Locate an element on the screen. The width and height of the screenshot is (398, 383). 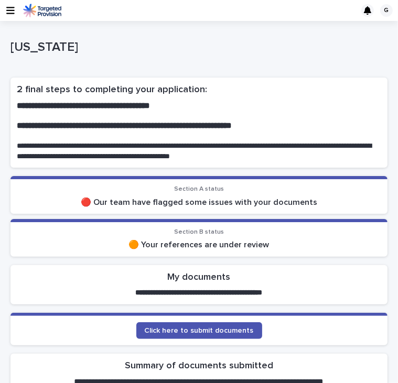
span: Section A status is located at coordinates (199, 189).